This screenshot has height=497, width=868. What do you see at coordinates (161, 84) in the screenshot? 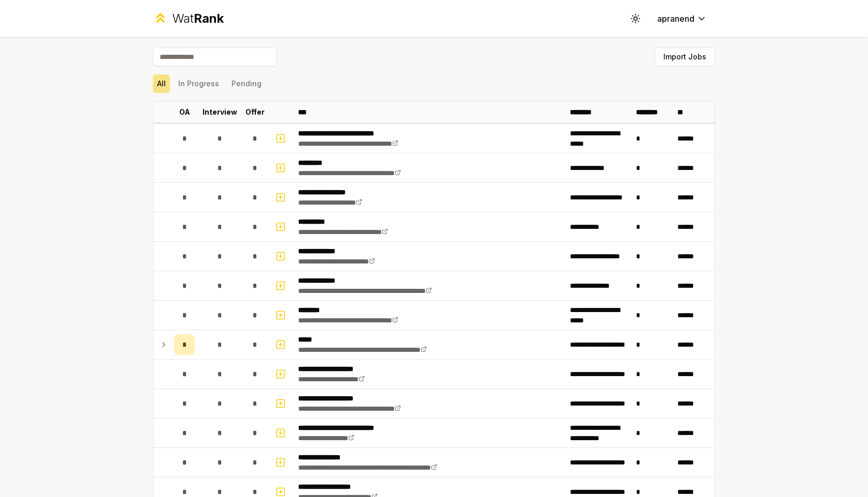
I see `button: All` at bounding box center [161, 84].